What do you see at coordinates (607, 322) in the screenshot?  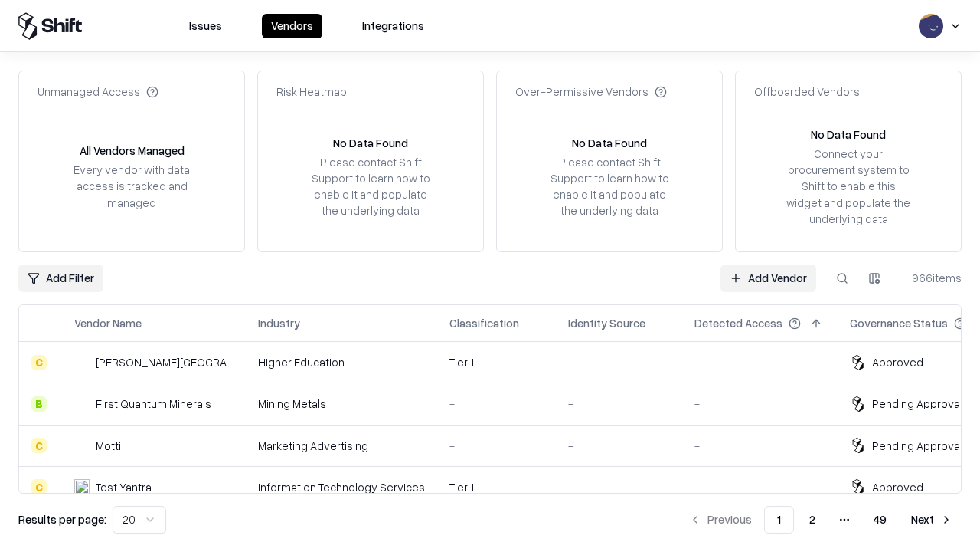 I see `div: Identity Source` at bounding box center [607, 322].